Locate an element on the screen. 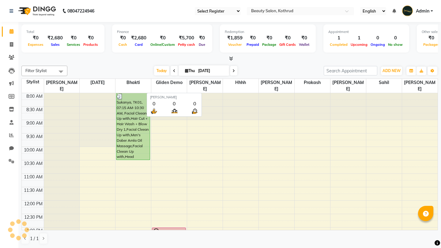 The height and width of the screenshot is (248, 441). div: Stylist is located at coordinates (33, 82).